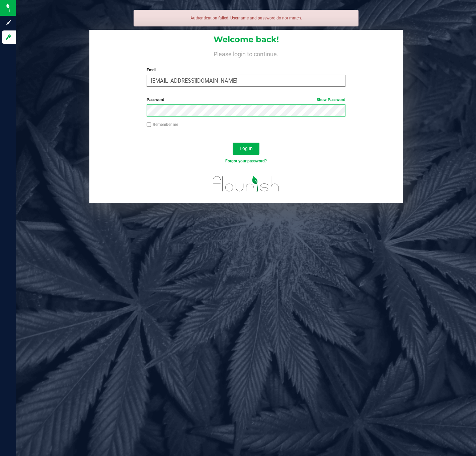 The width and height of the screenshot is (476, 456). What do you see at coordinates (8, 23) in the screenshot?
I see `inline-svg: Sign up` at bounding box center [8, 23].